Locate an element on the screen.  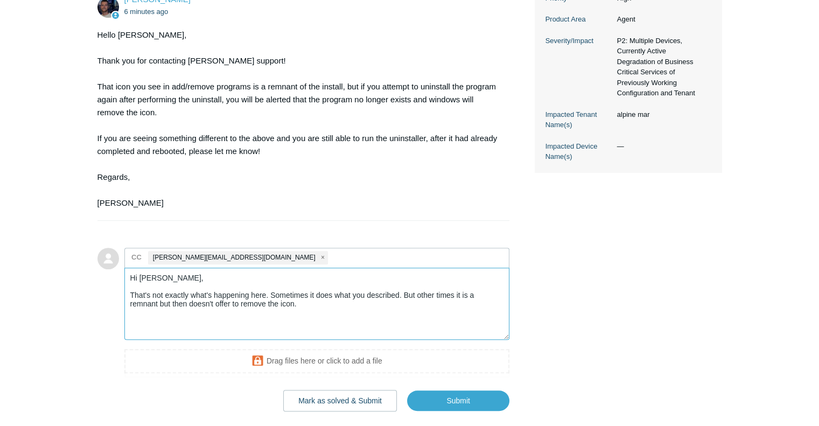
dt: Product Area is located at coordinates (578, 19).